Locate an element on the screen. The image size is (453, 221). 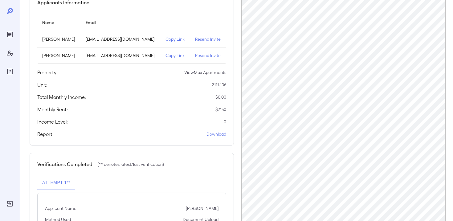
div: Reports is located at coordinates (10, 35).